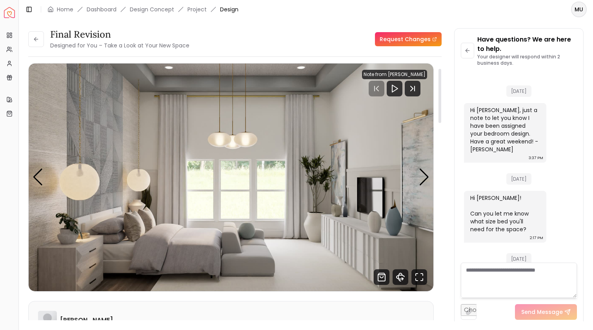  What do you see at coordinates (47, 320) in the screenshot?
I see `img: Heather Wise` at bounding box center [47, 320].